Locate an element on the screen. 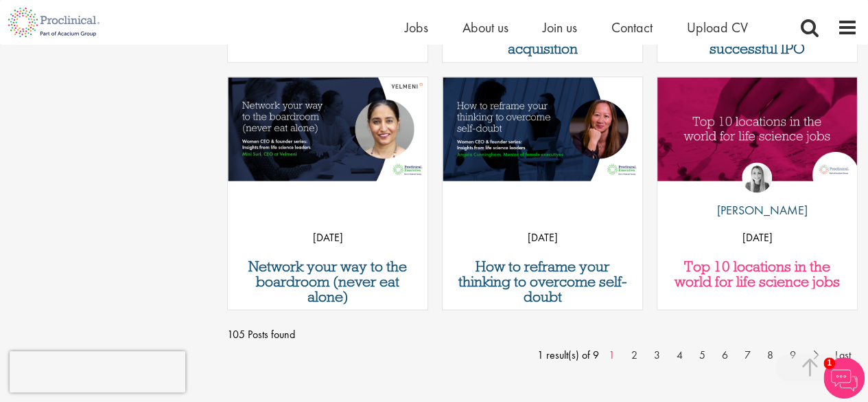 The height and width of the screenshot is (402, 868). span: Jobs is located at coordinates (417, 28).